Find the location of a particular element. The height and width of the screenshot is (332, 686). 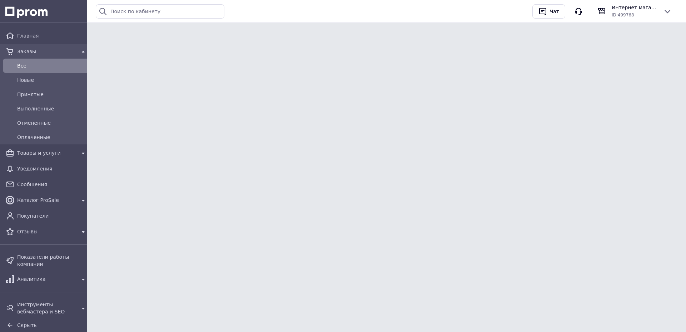

span: Оплаченные is located at coordinates (52, 137).